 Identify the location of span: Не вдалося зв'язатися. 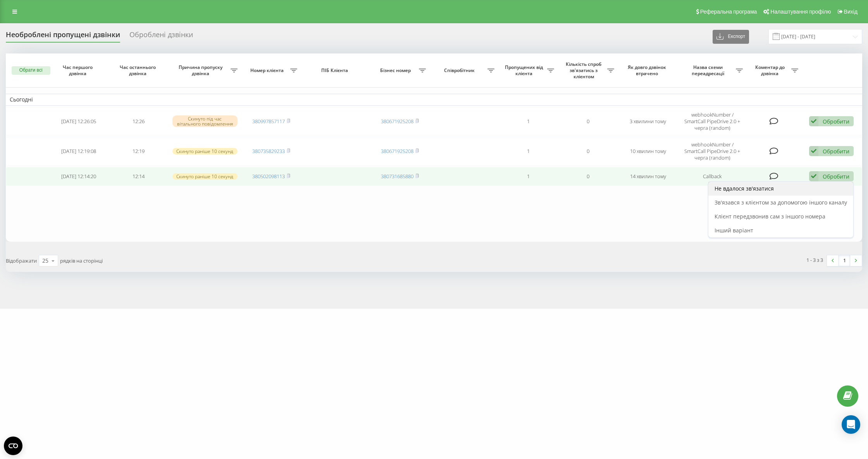
(744, 188).